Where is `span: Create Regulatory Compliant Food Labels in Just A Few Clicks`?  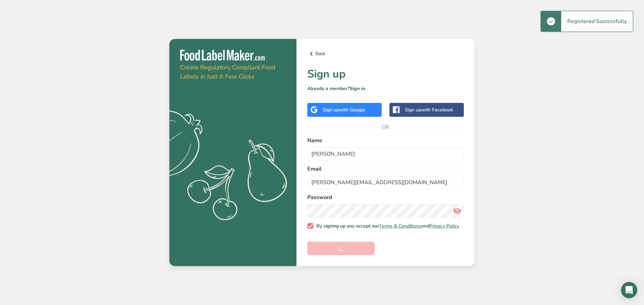
span: Create Regulatory Compliant Food Labels in Just A Few Clicks is located at coordinates (228, 72).